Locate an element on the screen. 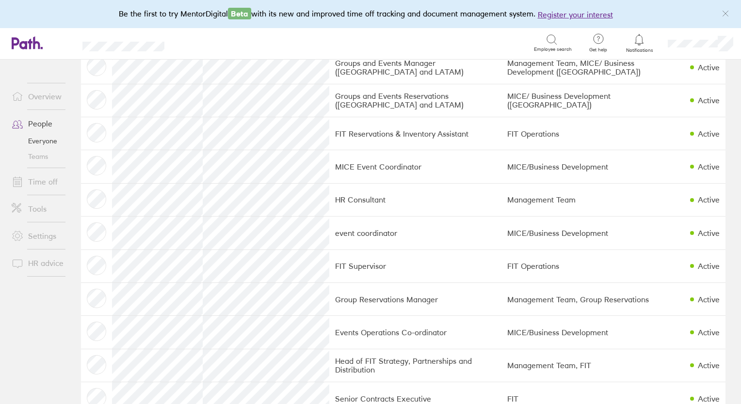 This screenshot has width=741, height=404. a: Tools is located at coordinates (43, 209).